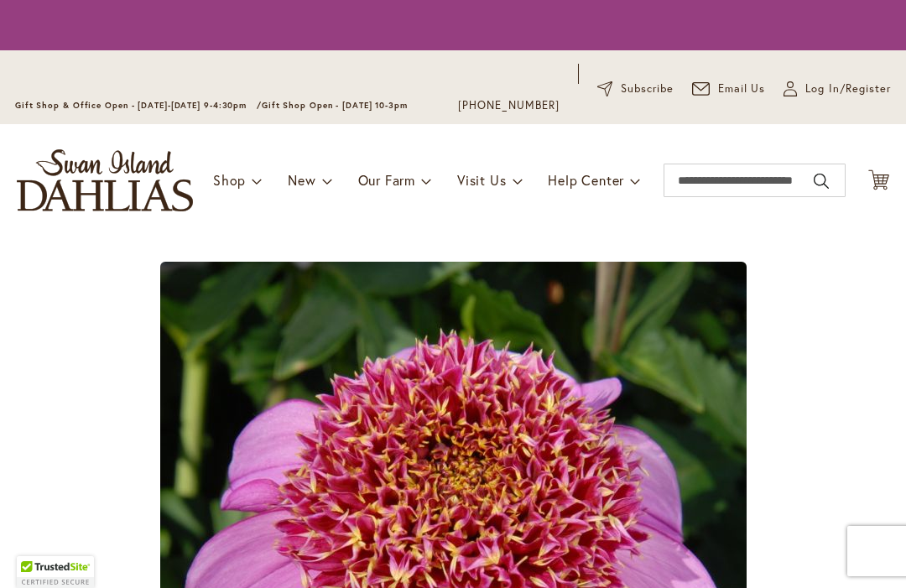  What do you see at coordinates (741, 89) in the screenshot?
I see `span: Email Us` at bounding box center [741, 89].